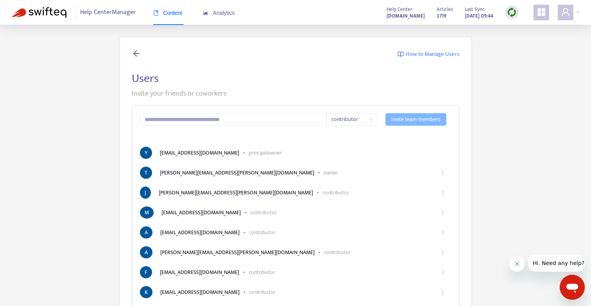 The image size is (591, 306). Describe the element at coordinates (352, 120) in the screenshot. I see `span: contributor` at that location.